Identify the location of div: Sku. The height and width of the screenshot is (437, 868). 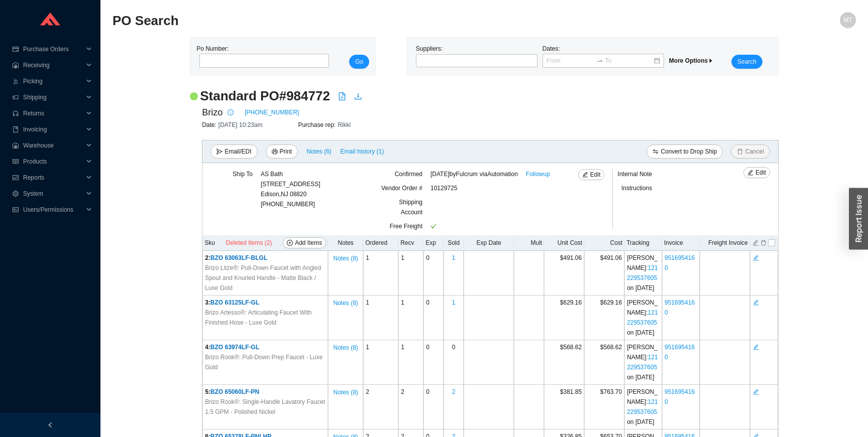
(265, 243).